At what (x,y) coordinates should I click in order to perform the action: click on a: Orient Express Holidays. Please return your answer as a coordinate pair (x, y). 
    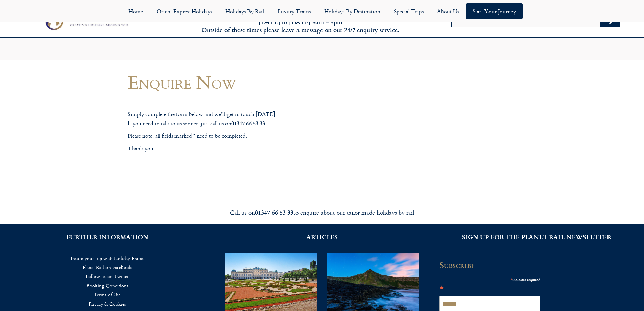
    Looking at the image, I should click on (184, 11).